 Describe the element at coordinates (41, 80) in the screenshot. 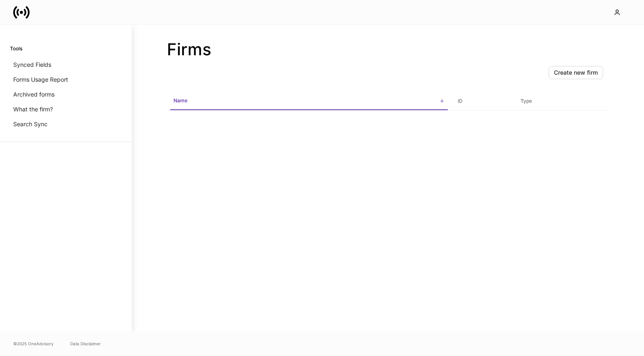

I see `p: Forms Usage Report` at that location.